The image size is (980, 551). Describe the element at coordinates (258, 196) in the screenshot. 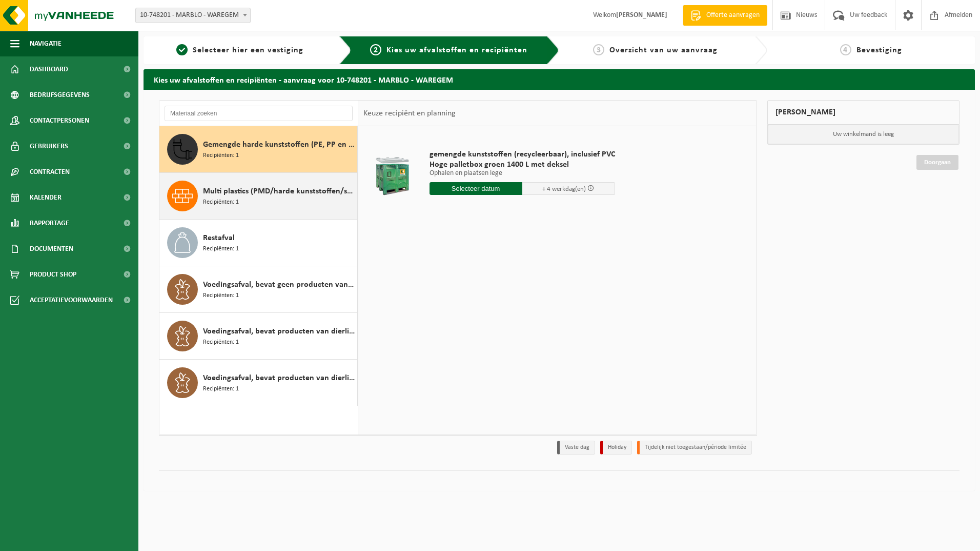

I see `button: Multi plastics (PMD/harde kunststoffen/spanbanden/EPS/folie naturel/folie gemengd) Recipiënten: 1` at that location.